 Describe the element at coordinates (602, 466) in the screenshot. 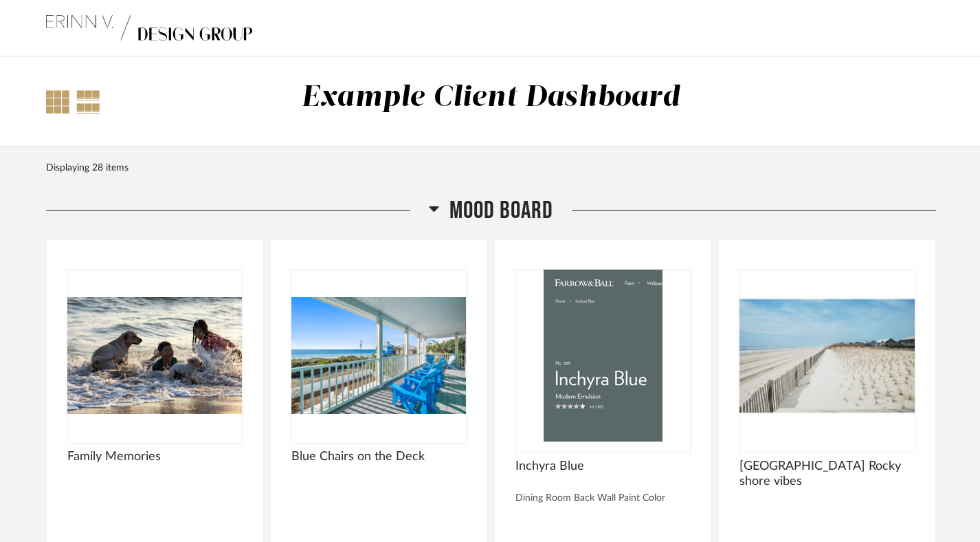

I see `span: Inchyra Blue` at that location.